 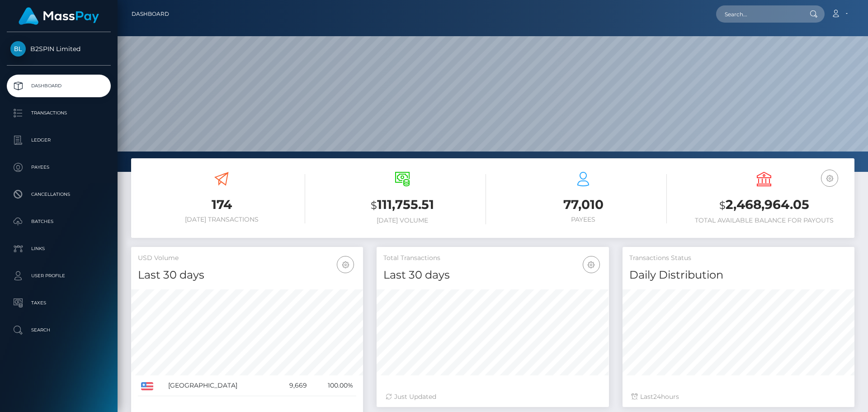 I want to click on a: Ledger, so click(x=59, y=140).